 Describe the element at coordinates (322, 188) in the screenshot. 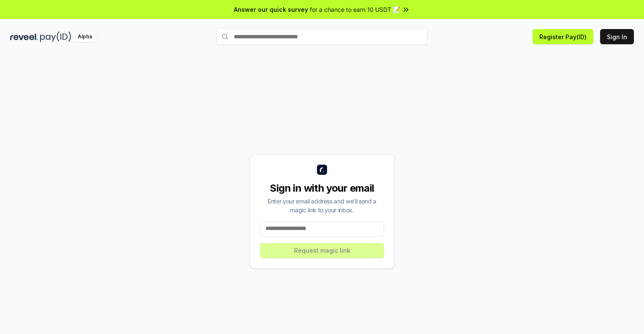

I see `div: Sign in with your email` at that location.